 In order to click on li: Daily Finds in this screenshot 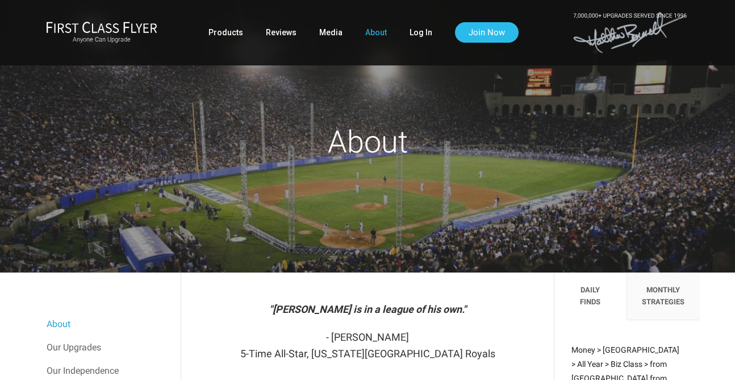, I will do `click(591, 296)`.